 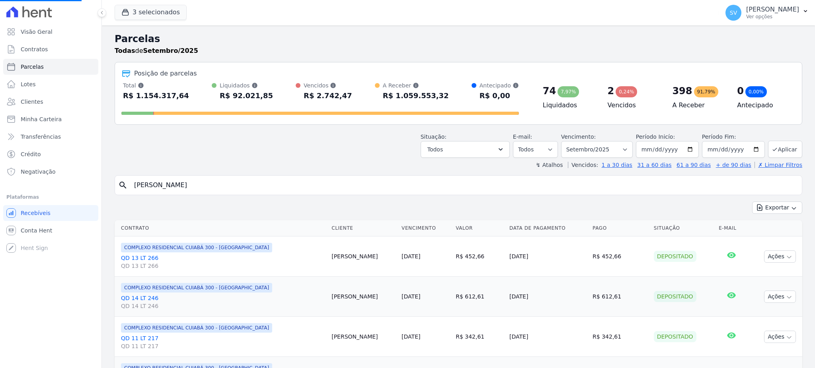 What do you see at coordinates (772, 17) in the screenshot?
I see `p: Ver opções` at bounding box center [772, 17].